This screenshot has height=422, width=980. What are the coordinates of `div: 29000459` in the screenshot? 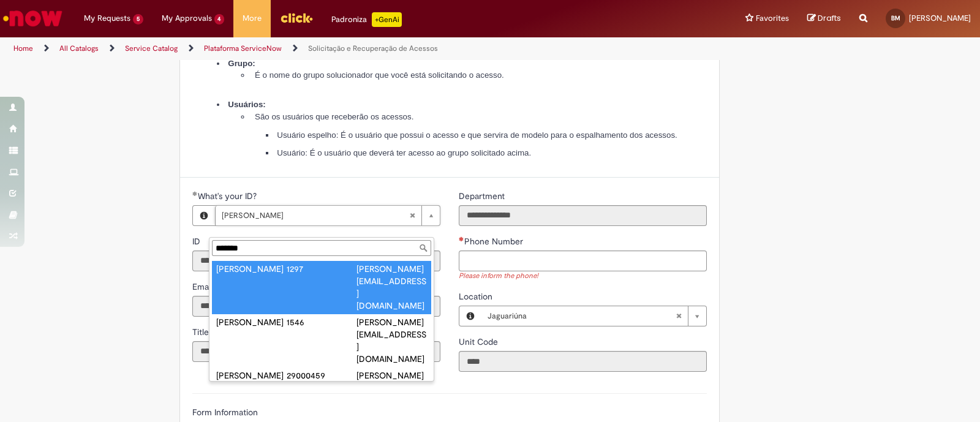 It's located at (322, 376).